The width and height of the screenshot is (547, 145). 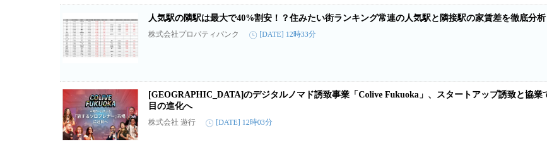 I want to click on img: 福岡市のデジタルノマド誘致事業「Colive Fukuoka」、スタートアップ誘致と協業で3年目の進化へ, so click(x=100, y=114).